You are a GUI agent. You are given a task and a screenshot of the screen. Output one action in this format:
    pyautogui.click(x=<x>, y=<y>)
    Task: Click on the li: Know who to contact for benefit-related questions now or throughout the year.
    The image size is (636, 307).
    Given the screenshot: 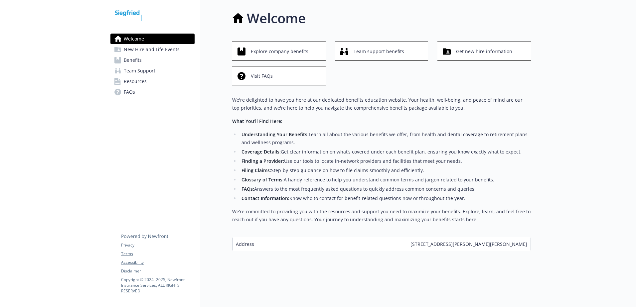 What is the action you would take?
    pyautogui.click(x=385, y=199)
    